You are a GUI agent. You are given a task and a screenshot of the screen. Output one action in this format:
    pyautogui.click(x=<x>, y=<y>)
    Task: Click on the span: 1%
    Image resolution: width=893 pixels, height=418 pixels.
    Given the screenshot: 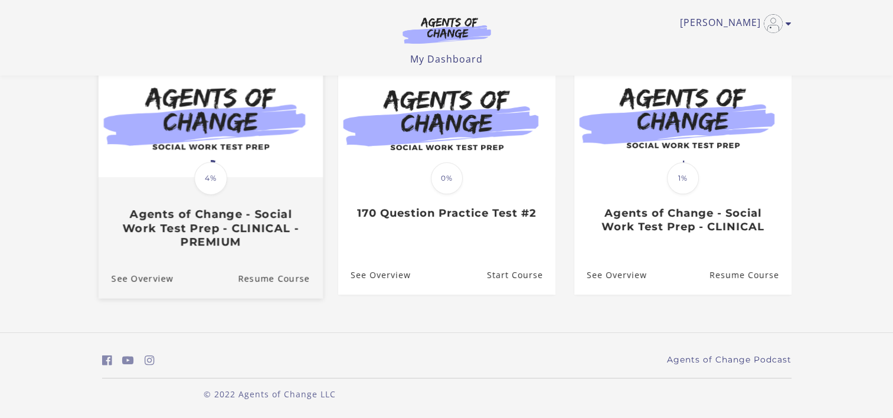 What is the action you would take?
    pyautogui.click(x=683, y=178)
    